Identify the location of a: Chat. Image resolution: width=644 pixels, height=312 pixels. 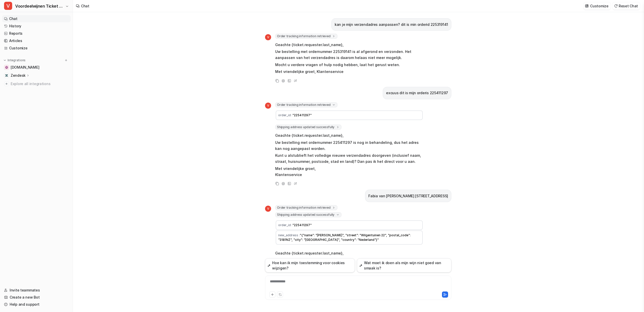
(36, 19).